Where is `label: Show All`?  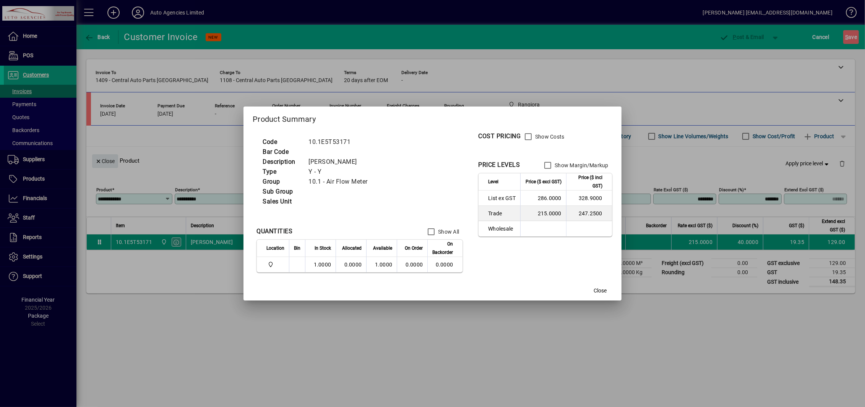 label: Show All is located at coordinates (448, 232).